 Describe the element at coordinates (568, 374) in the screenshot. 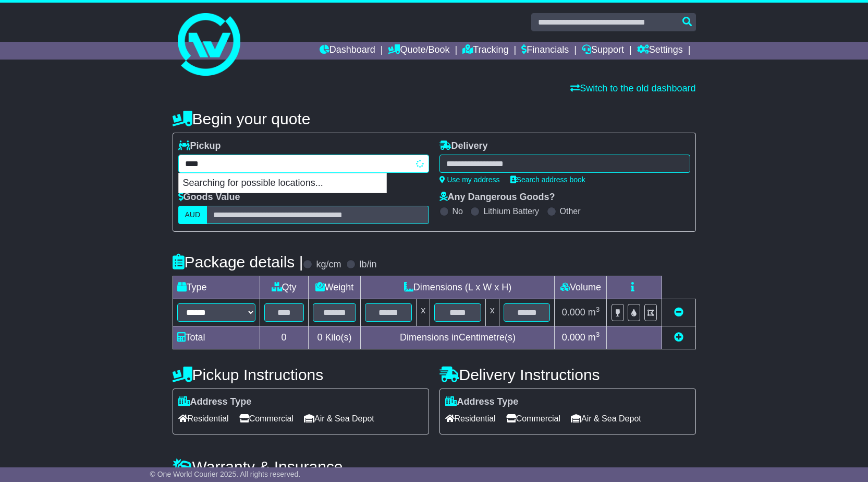

I see `h4: Delivery Instructions` at that location.